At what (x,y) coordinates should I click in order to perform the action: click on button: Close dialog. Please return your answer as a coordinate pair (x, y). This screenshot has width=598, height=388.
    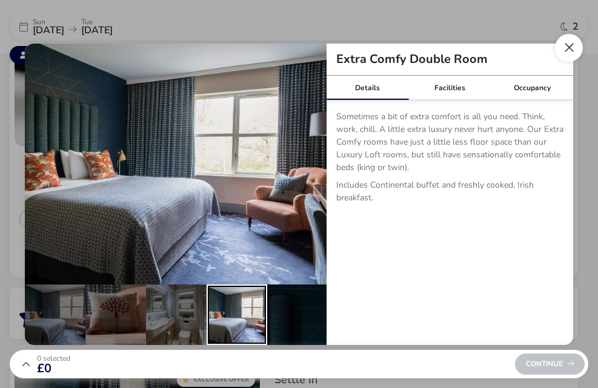
    Looking at the image, I should click on (569, 48).